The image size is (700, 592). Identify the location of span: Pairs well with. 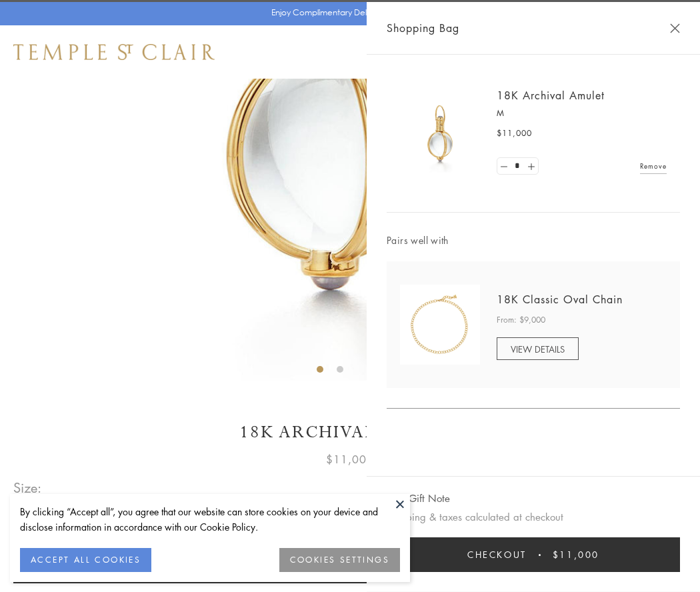
(533, 240).